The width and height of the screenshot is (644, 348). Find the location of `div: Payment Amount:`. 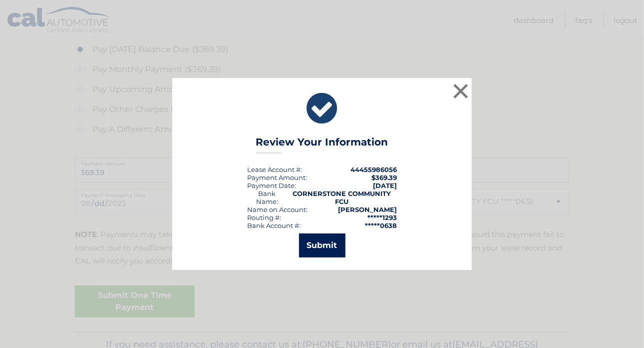

div: Payment Amount: is located at coordinates (277, 177).